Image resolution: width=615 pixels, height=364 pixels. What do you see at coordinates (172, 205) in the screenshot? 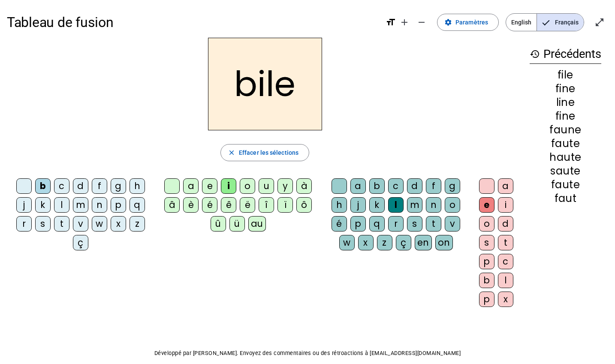
I see `div: â` at bounding box center [172, 205].